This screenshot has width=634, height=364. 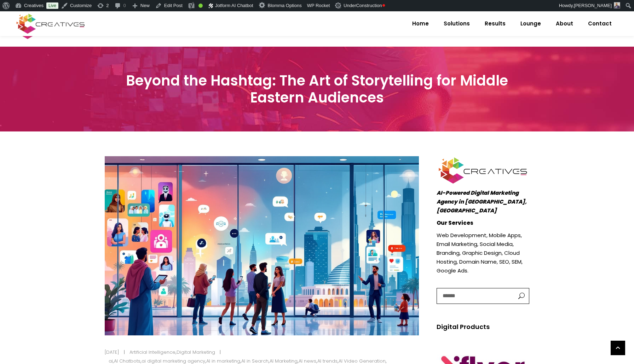 What do you see at coordinates (617, 348) in the screenshot?
I see `a: link` at bounding box center [617, 348].